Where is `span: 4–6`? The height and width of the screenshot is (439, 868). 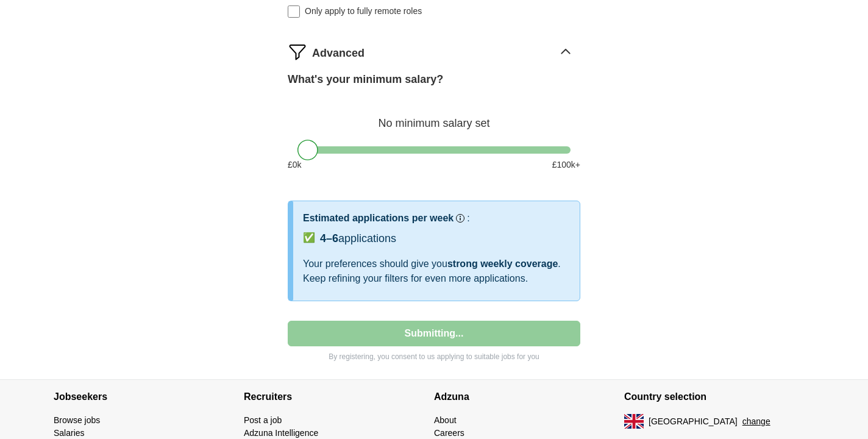 span: 4–6 is located at coordinates (329, 238).